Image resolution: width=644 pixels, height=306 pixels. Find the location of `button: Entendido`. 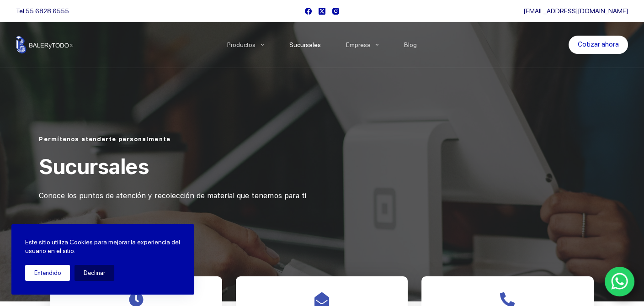

button: Entendido is located at coordinates (47, 273).